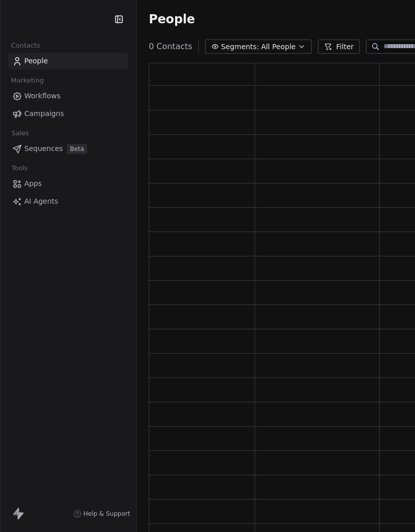  What do you see at coordinates (102, 514) in the screenshot?
I see `a: Help & Support` at bounding box center [102, 514].